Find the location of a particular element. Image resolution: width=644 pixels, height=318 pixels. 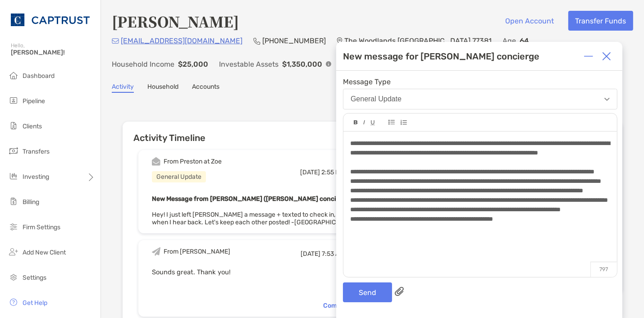

span: Message Type is located at coordinates (480, 81).